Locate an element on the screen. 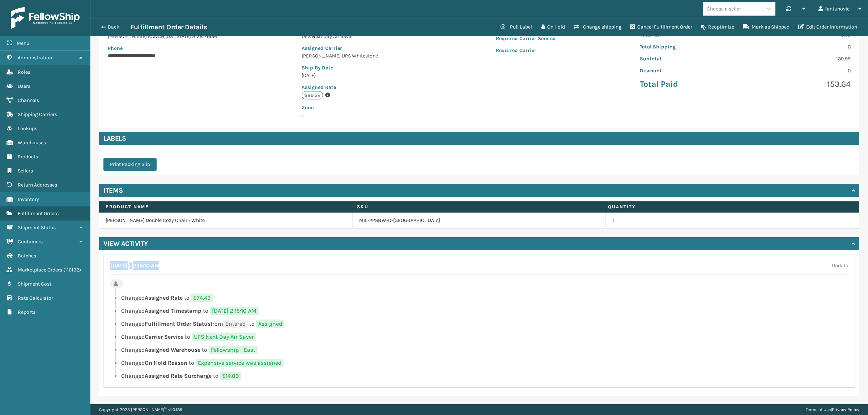  i: Pull Label is located at coordinates (503, 27).